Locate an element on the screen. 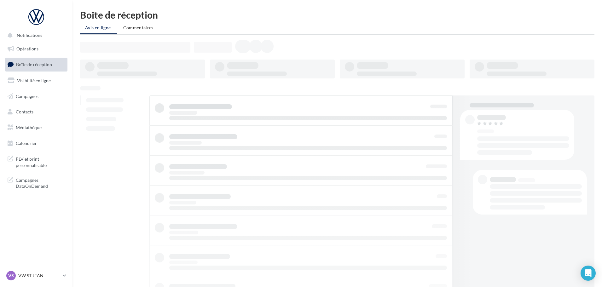  span: VS is located at coordinates (11, 276).